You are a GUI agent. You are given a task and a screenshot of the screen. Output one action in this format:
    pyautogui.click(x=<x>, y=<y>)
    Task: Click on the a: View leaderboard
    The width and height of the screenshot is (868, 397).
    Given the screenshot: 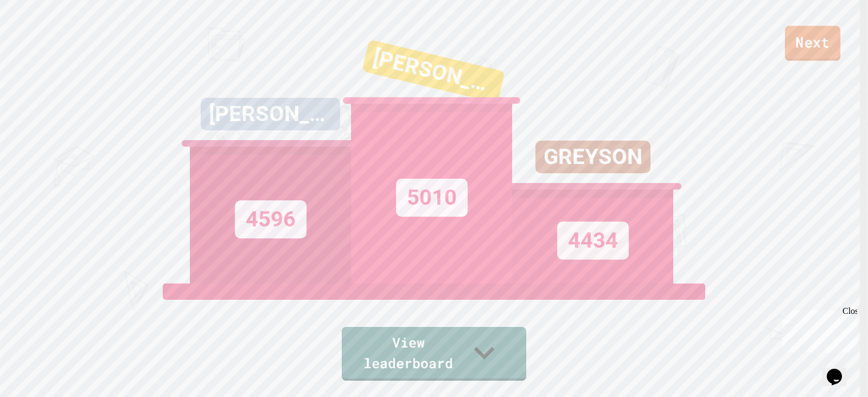 What is the action you would take?
    pyautogui.click(x=434, y=353)
    